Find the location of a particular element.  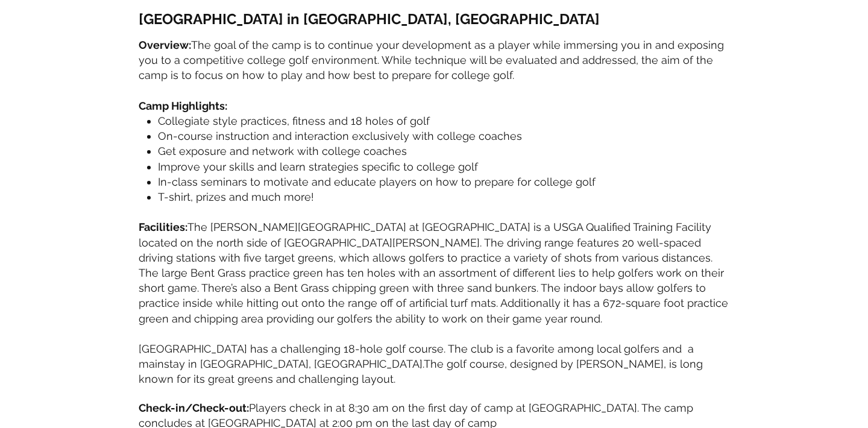

span: Check-in/Check-out: is located at coordinates (193, 408).